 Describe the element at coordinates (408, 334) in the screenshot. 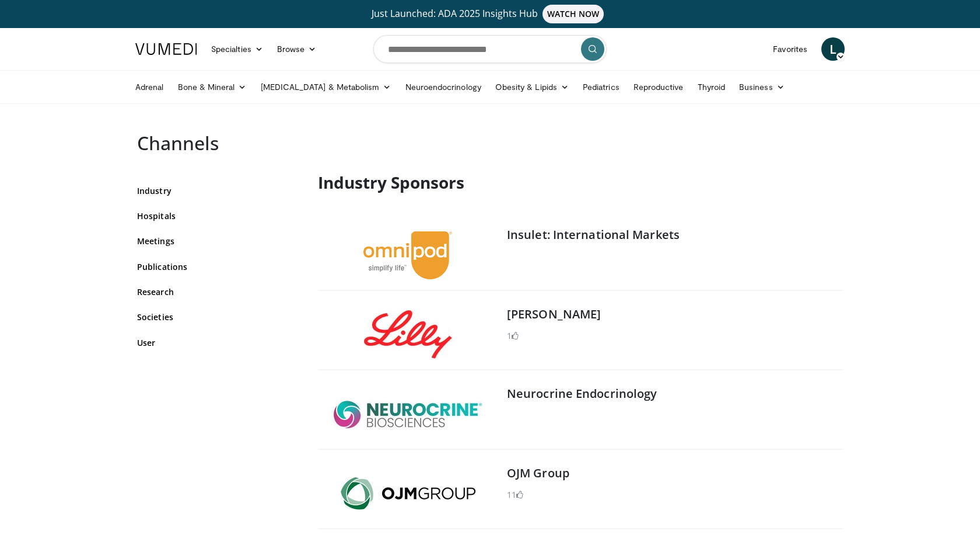

I see `img: Lilly Obesity` at that location.